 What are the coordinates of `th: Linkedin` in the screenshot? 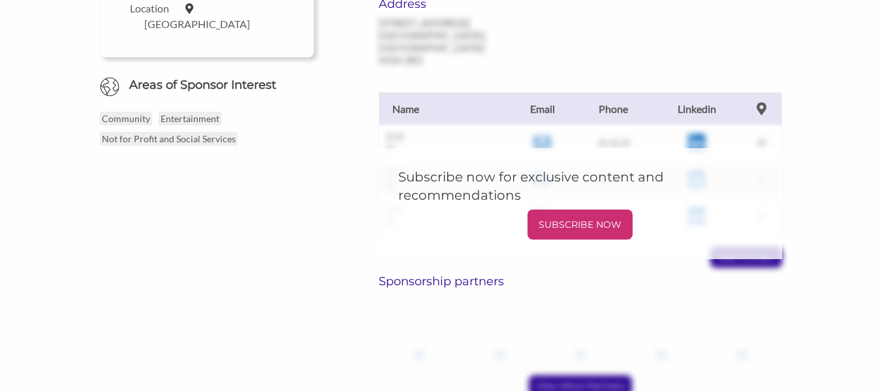 It's located at (697, 108).